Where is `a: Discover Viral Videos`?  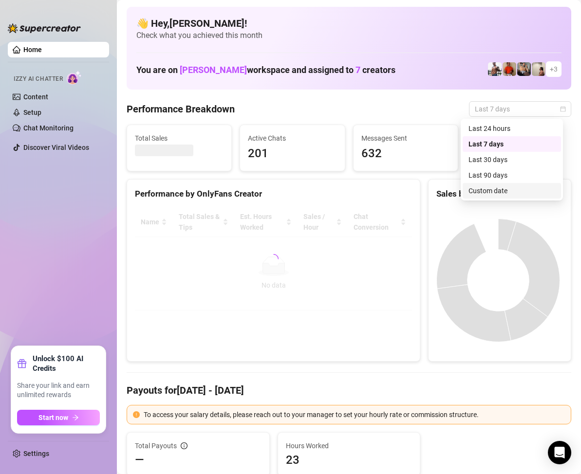
a: Discover Viral Videos is located at coordinates (56, 147).